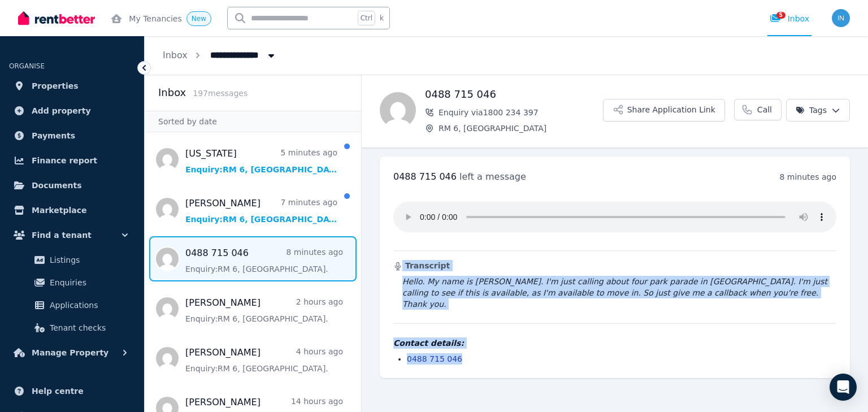 Image resolution: width=868 pixels, height=412 pixels. Describe the element at coordinates (72, 210) in the screenshot. I see `a: Marketplace` at that location.